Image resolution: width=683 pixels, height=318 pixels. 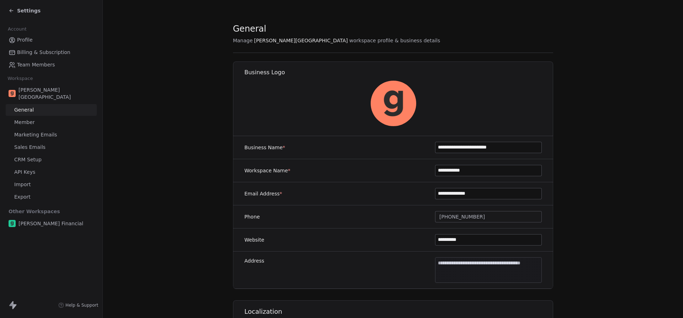 What do you see at coordinates (399, 312) in the screenshot?
I see `h1: Localization` at bounding box center [399, 312].